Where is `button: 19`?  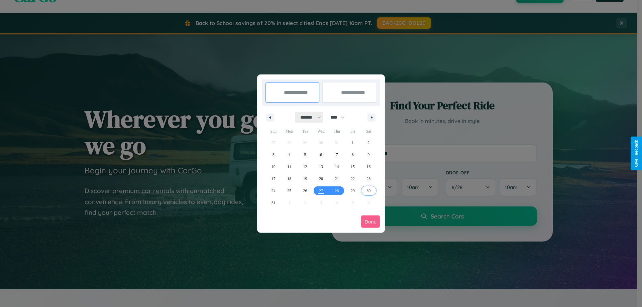
button: 19 is located at coordinates (305, 179).